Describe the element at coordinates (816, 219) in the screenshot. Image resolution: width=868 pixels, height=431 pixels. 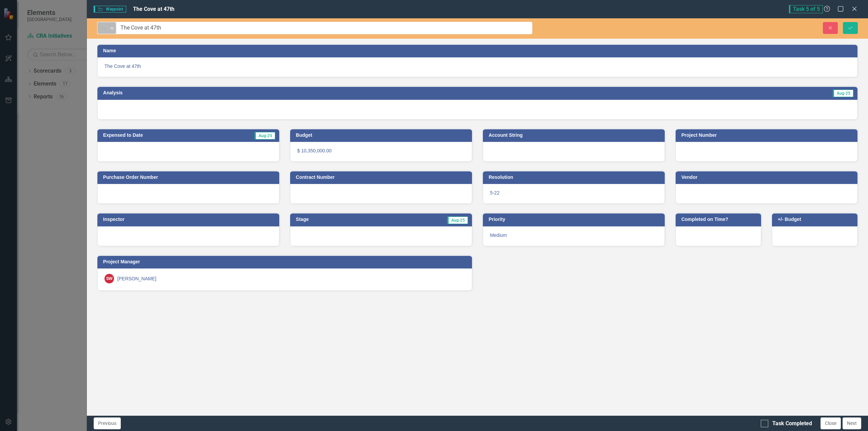
I see `h3: +/- Budget` at that location.